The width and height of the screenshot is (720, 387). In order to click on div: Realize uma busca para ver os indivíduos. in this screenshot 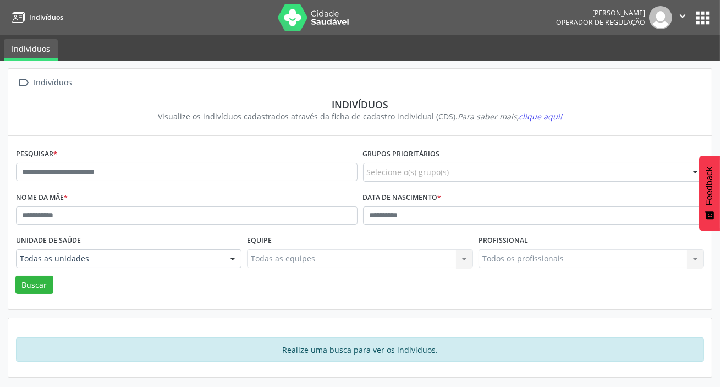, I will do `click(360, 349)`.